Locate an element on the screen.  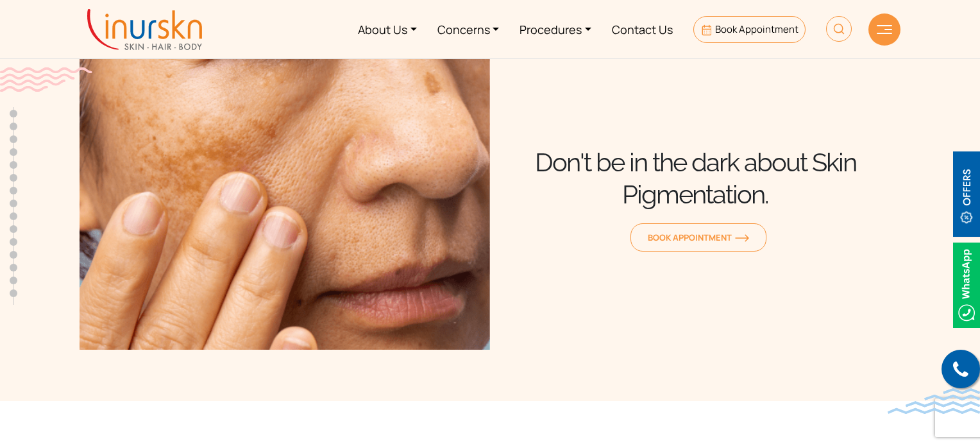
img: Whatsappicon is located at coordinates (967, 285).